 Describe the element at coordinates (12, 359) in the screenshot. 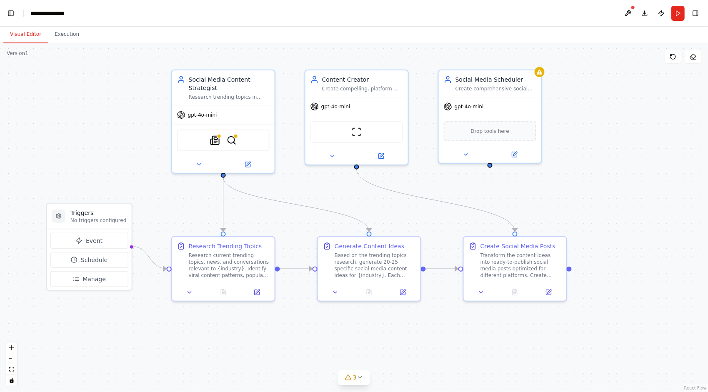

I see `button: zoom out` at that location.